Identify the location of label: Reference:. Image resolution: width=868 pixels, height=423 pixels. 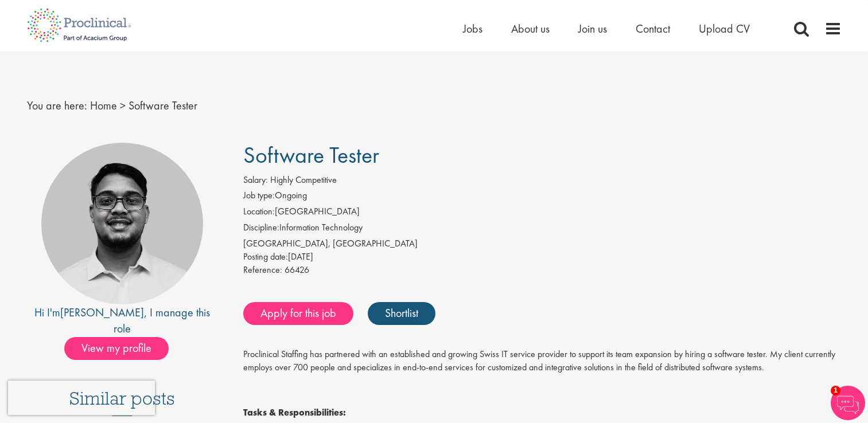
(262, 270).